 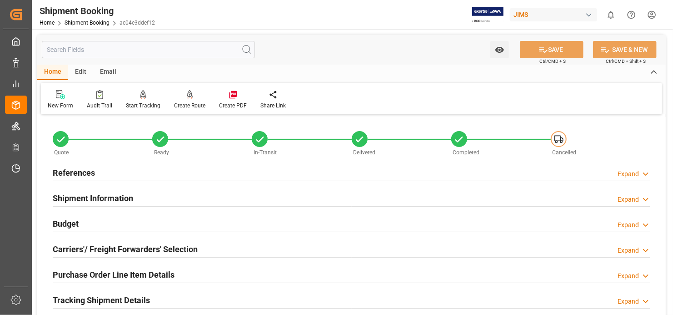 What do you see at coordinates (364, 152) in the screenshot?
I see `span: Delivered` at bounding box center [364, 152].